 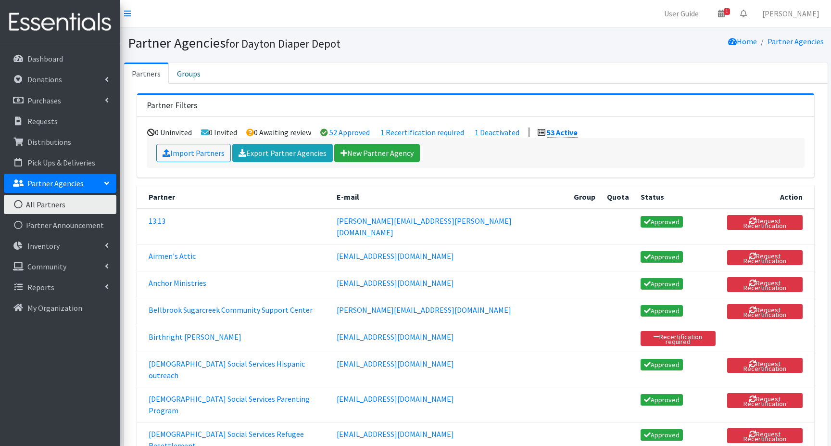 I want to click on a: Home, so click(x=743, y=41).